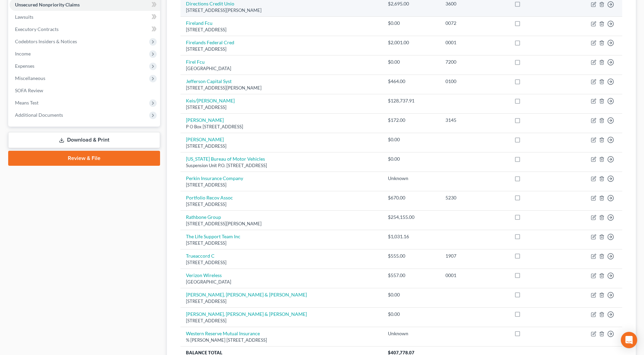 This screenshot has width=644, height=355. What do you see at coordinates (411, 43) in the screenshot?
I see `div: $2,001.00` at bounding box center [411, 43].